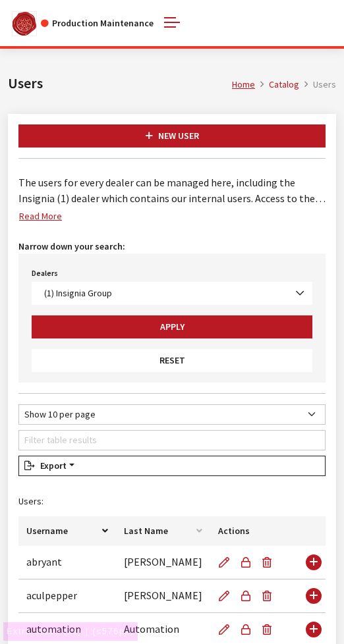  What do you see at coordinates (172, 440) in the screenshot?
I see `input: Filter table results` at bounding box center [172, 440].